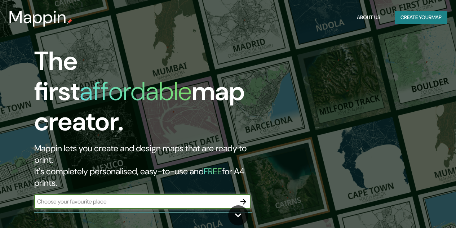 The height and width of the screenshot is (228, 456). Describe the element at coordinates (421, 17) in the screenshot. I see `button: Create yourmap` at that location.